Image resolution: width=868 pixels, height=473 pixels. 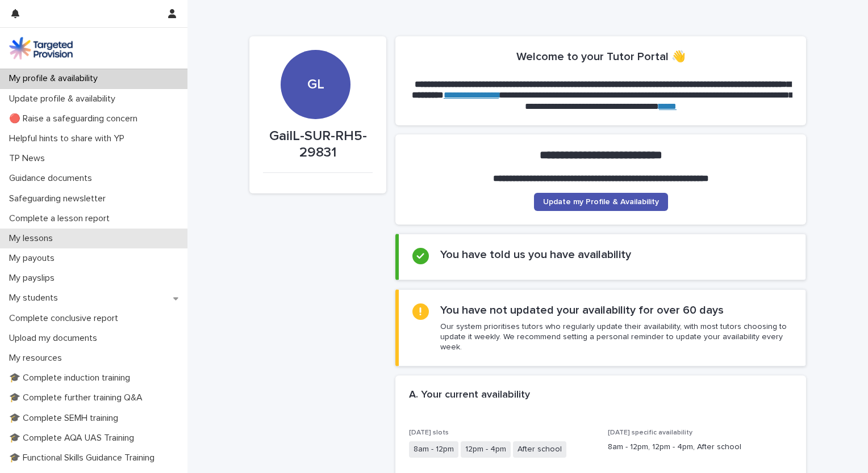 I want to click on img: M5nRWzHhSzIhMunXDL62, so click(x=41, y=48).